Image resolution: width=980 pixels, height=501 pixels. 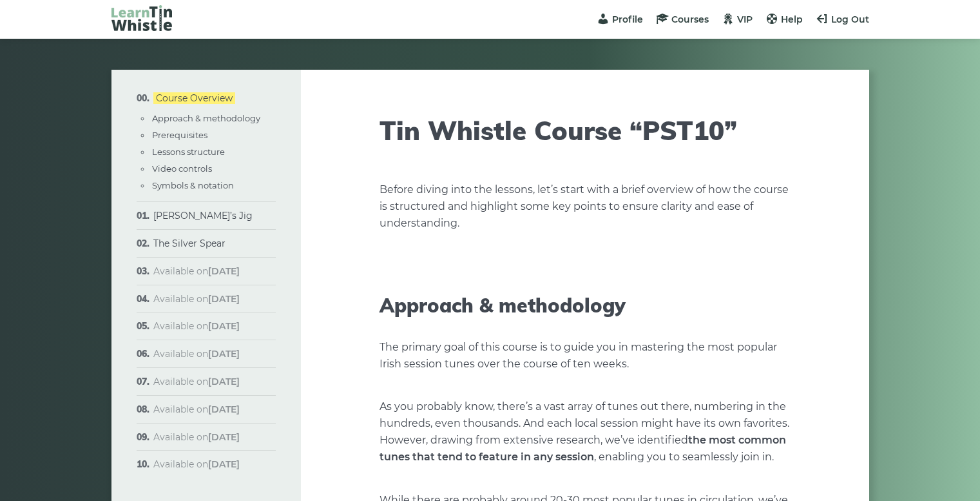 I want to click on h1: Tin Whistle Course “PST10”, so click(x=585, y=131).